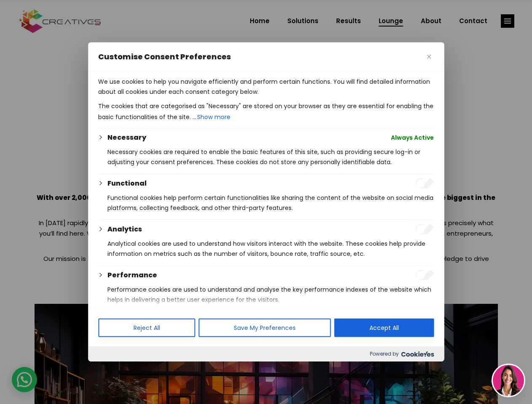 This screenshot has height=404, width=532. I want to click on img: Close, so click(429, 57).